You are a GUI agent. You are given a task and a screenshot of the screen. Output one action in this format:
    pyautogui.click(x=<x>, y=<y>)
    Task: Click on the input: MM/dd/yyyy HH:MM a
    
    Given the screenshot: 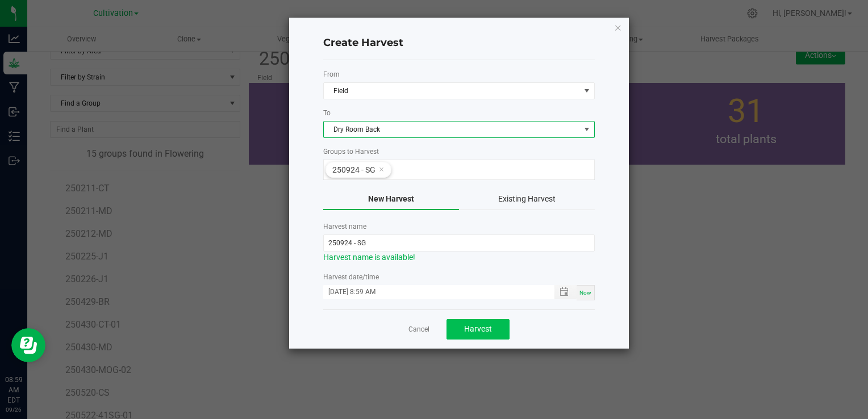 What is the action you would take?
    pyautogui.click(x=433, y=292)
    